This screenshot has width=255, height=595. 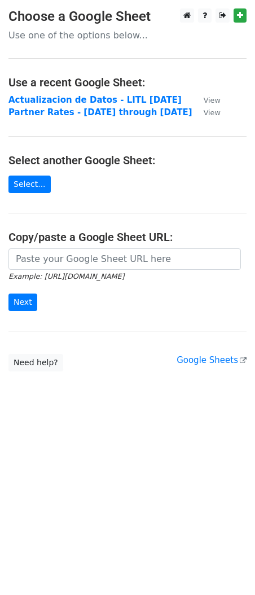 I want to click on h4: Copy/paste a Google Sheet URL:, so click(x=128, y=237).